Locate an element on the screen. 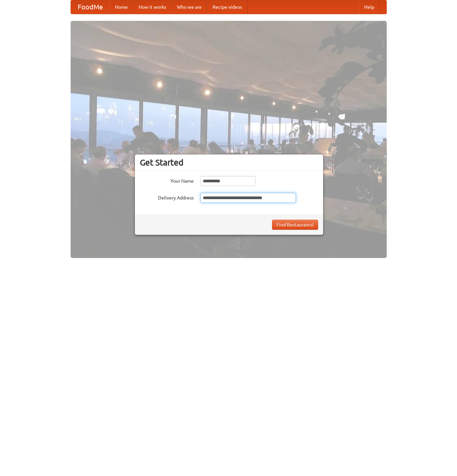 The width and height of the screenshot is (457, 476). label: Your Name is located at coordinates (167, 180).